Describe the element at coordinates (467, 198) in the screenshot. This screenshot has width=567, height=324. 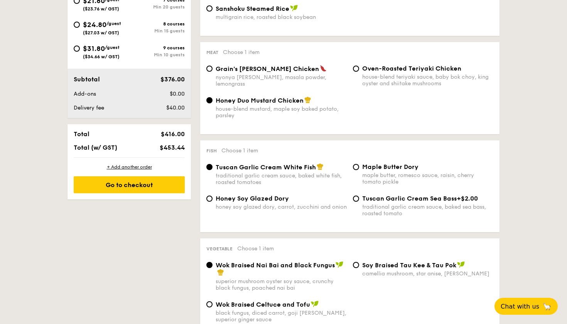
I see `span: +$2.00` at that location.